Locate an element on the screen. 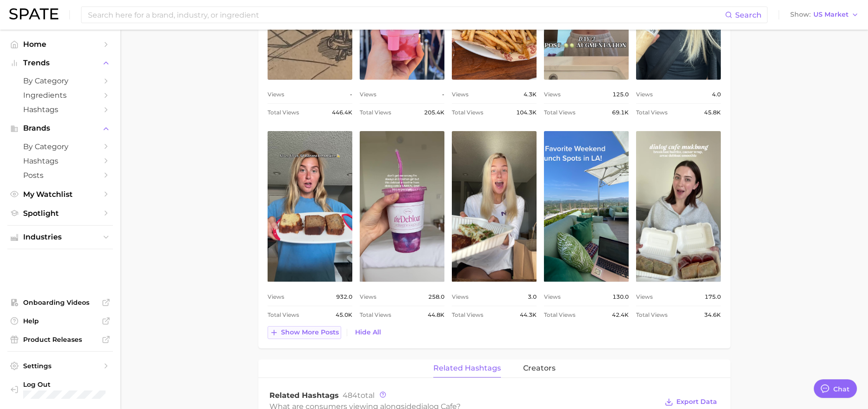  span: 258.0 is located at coordinates (436, 297).